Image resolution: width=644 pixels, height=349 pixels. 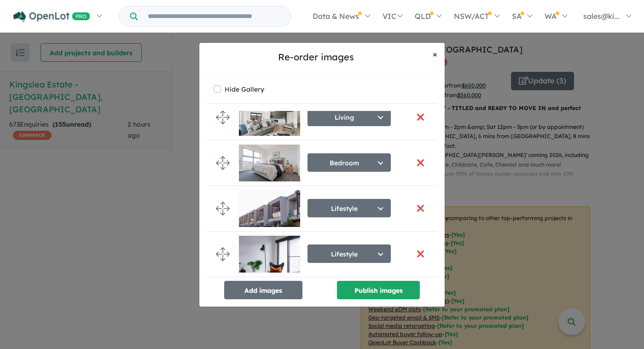 What do you see at coordinates (269, 163) in the screenshot?
I see `img: Kingslea%20Estate%20-%20Broadmeadows___1726569240.jpg` at bounding box center [269, 163].